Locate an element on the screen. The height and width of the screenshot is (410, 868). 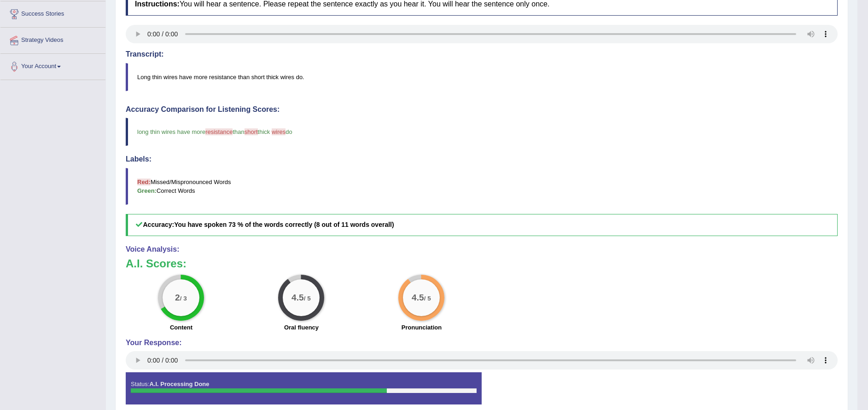
label: Pronunciation is located at coordinates (421, 327).